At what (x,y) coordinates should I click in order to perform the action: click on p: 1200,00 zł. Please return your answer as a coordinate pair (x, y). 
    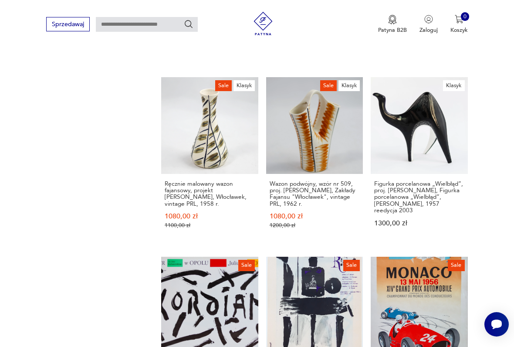
    Looking at the image, I should click on (314, 225).